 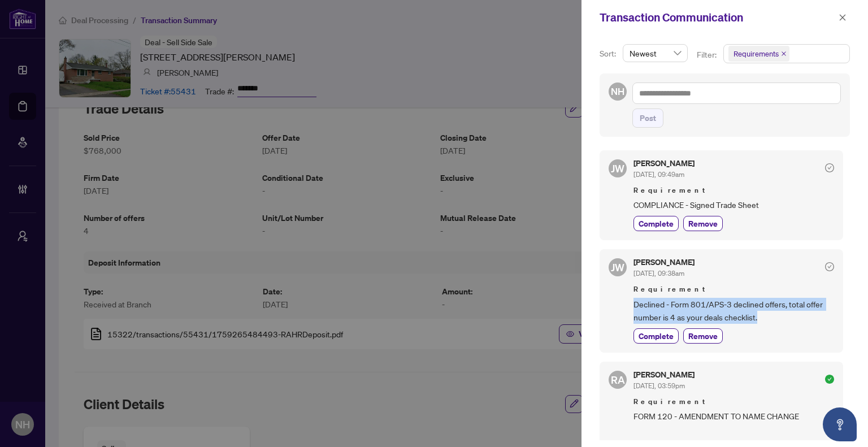 I want to click on p: Sort:, so click(x=609, y=53).